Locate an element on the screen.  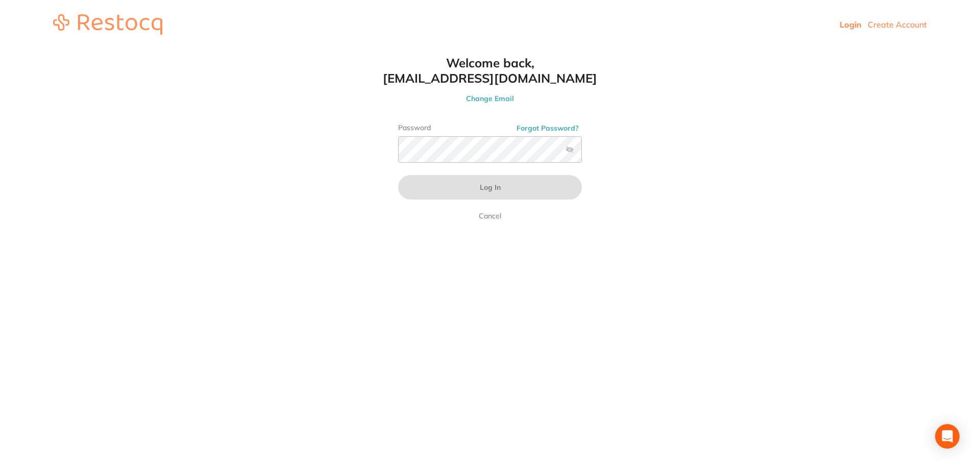
button: Forgot Password? is located at coordinates (548, 128).